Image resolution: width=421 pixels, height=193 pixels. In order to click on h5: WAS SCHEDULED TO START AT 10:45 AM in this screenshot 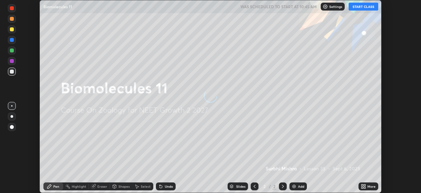, I will do `click(279, 7)`.